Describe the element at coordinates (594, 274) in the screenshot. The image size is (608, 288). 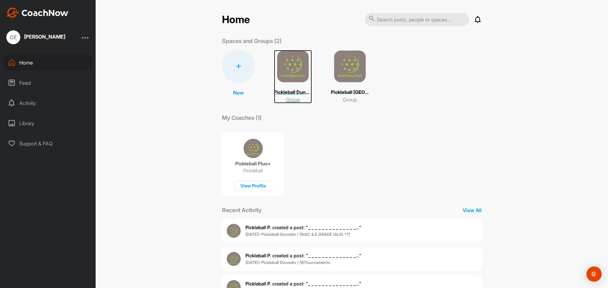
I see `div: Open Intercom Messenger` at that location.